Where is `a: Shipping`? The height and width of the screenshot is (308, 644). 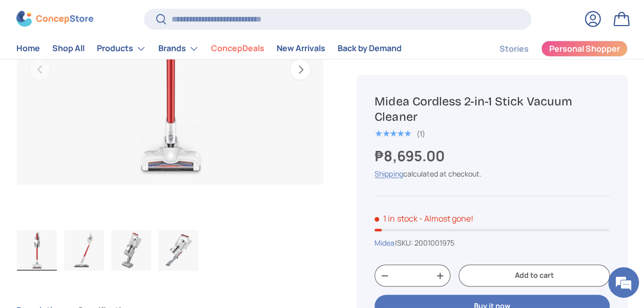
a: Shipping is located at coordinates (388, 173).